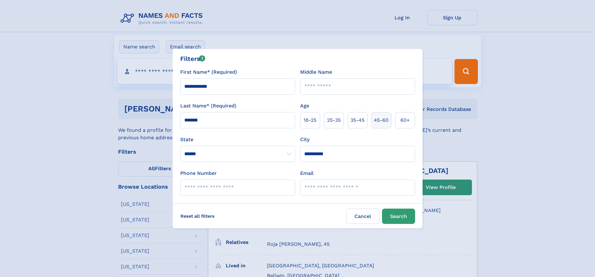 The height and width of the screenshot is (277, 595). I want to click on span: 35‑45, so click(357, 120).